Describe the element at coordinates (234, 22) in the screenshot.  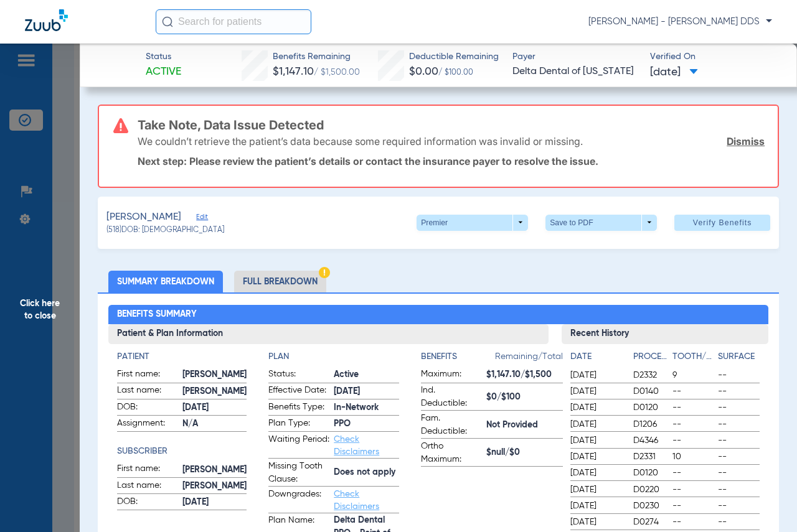
I see `input: Search for patients` at that location.